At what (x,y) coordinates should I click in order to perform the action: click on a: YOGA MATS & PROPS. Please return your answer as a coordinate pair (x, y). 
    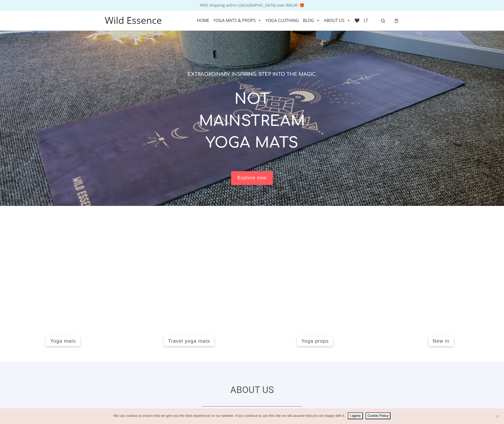
    Looking at the image, I should click on (237, 21).